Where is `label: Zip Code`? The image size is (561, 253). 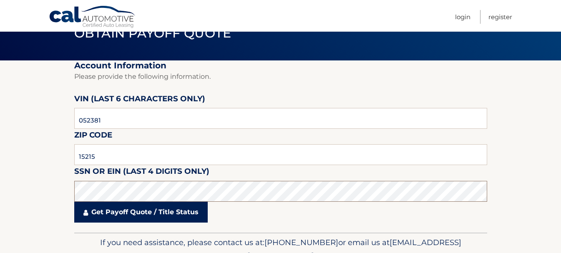 label: Zip Code is located at coordinates (93, 136).